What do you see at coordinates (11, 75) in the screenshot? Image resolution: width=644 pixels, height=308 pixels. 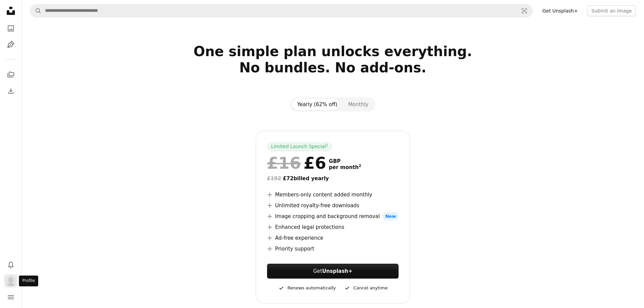 I see `a: Collections` at bounding box center [11, 75].